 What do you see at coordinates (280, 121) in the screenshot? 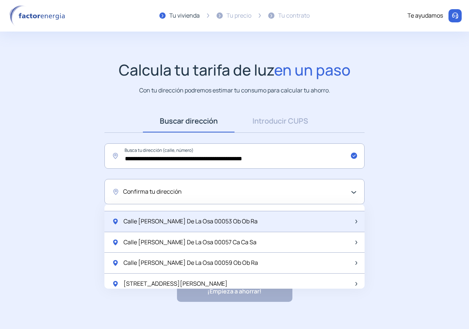
I see `a: Introducir CUPS` at bounding box center [280, 121].